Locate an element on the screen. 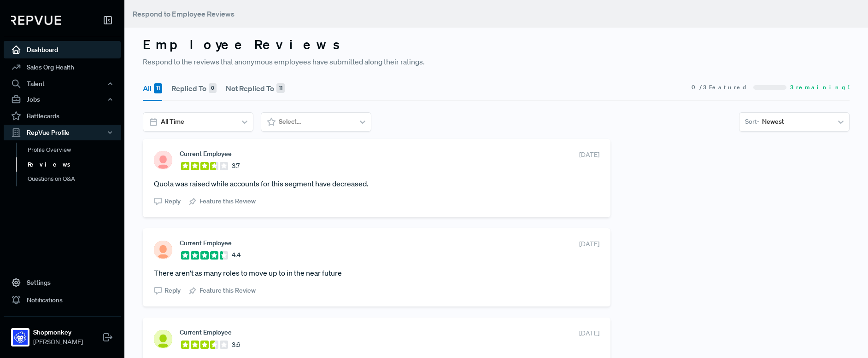 This screenshot has height=358, width=868. button: Replied To 0 is located at coordinates (194, 89).